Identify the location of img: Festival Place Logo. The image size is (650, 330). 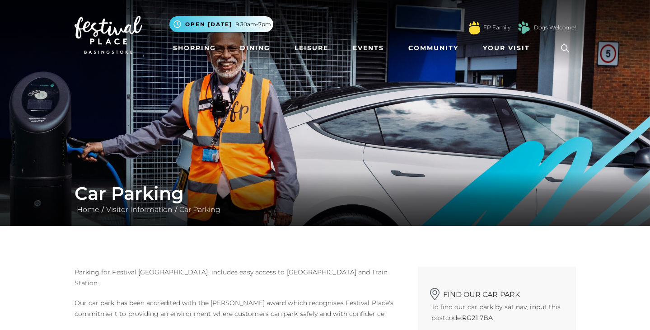
(108, 35).